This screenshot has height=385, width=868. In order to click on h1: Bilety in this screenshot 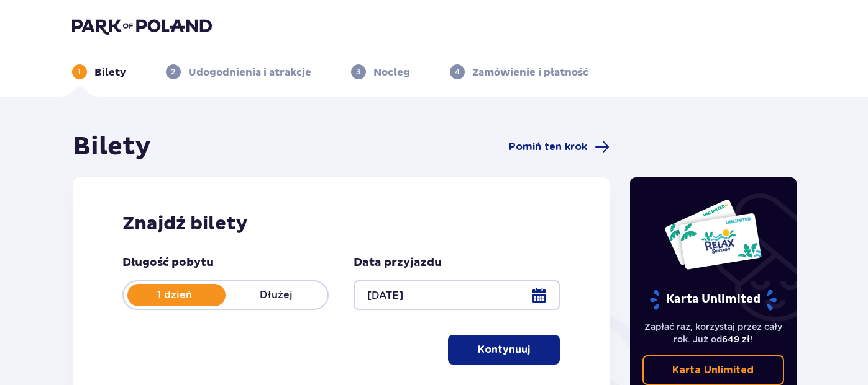, I will do `click(112, 147)`.